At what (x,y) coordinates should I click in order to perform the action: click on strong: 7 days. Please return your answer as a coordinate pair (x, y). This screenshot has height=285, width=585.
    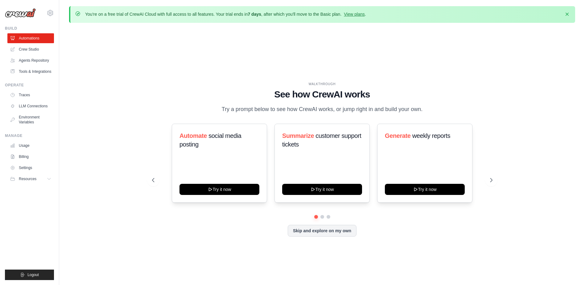
    Looking at the image, I should click on (254, 14).